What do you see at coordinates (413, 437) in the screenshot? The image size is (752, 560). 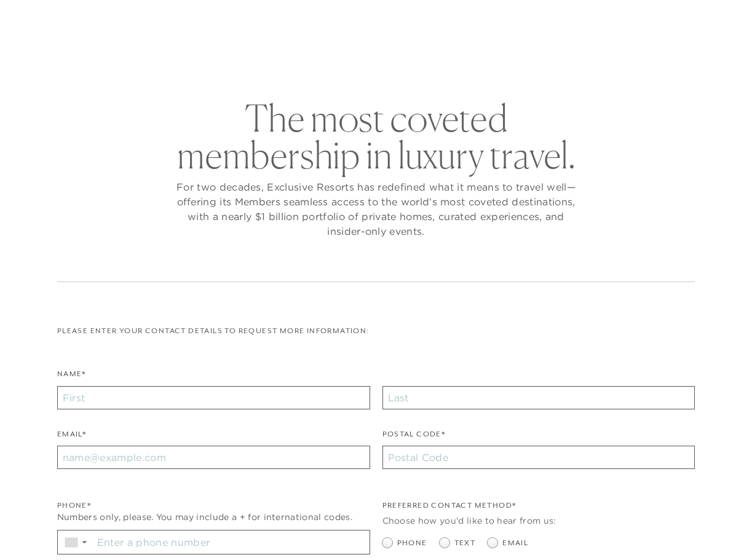 I see `label: Postal Code*` at bounding box center [413, 437].